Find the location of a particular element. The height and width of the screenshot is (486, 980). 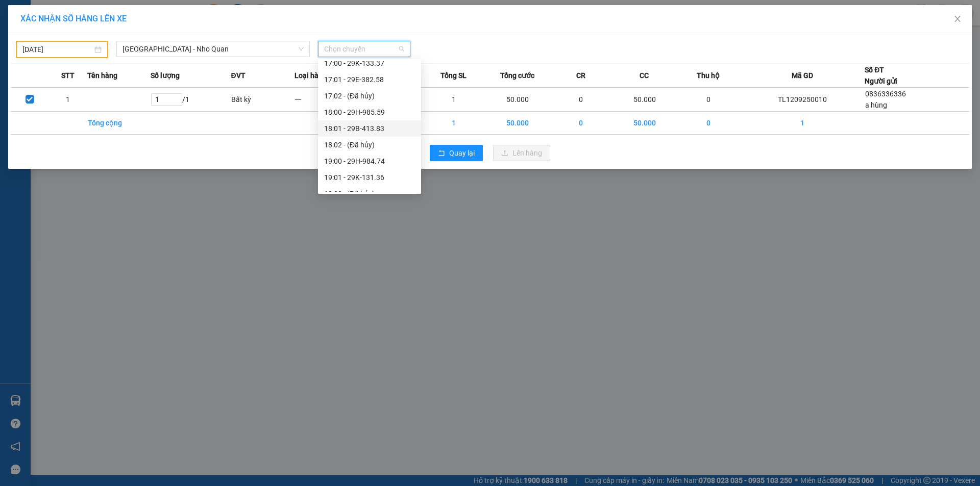

div: 19:01 - 29K-131.36 is located at coordinates (370, 178).